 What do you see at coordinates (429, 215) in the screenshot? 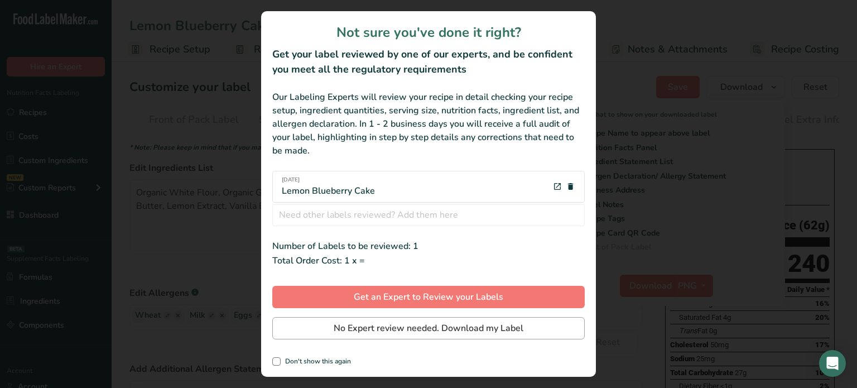
I see `input: Need other labels reviewed? Add them here` at bounding box center [429, 215].